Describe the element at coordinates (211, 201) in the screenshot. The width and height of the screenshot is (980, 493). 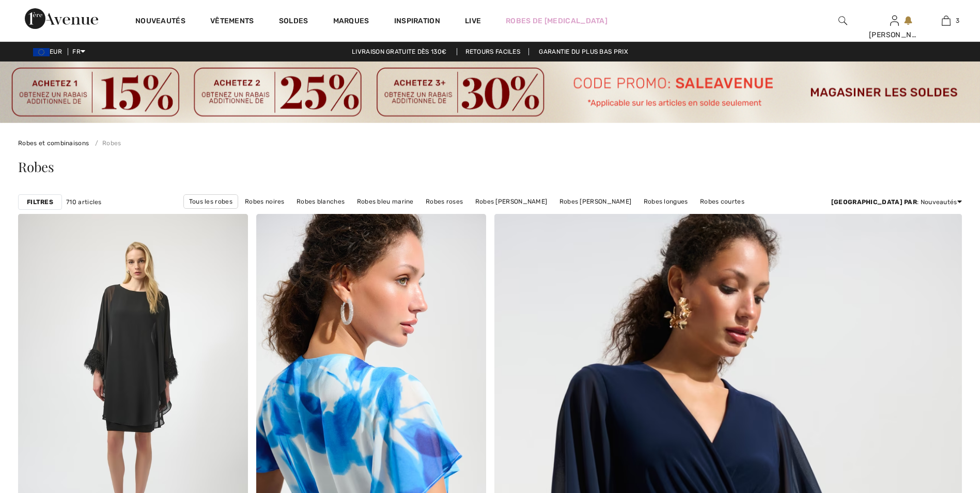
I see `a: Tous les robes` at that location.